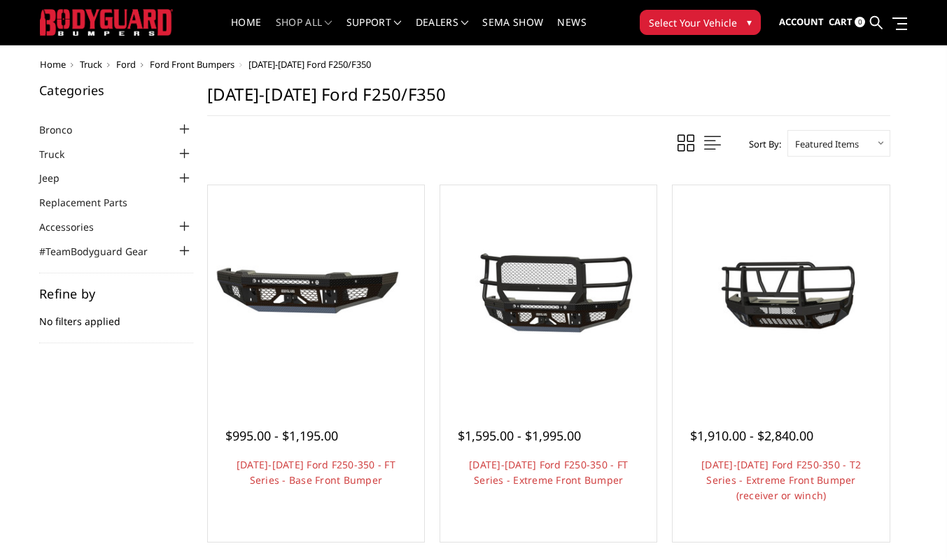 The image size is (947, 560). What do you see at coordinates (58, 177) in the screenshot?
I see `a: Jeep` at bounding box center [58, 177].